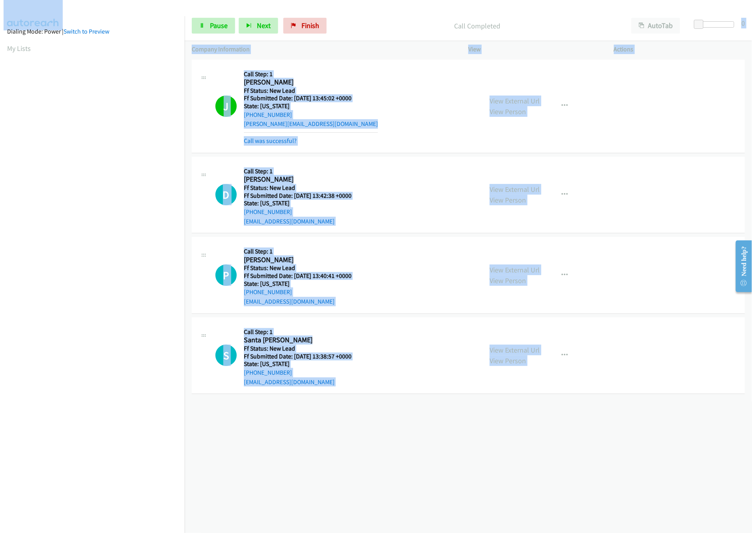 This screenshot has width=752, height=533. I want to click on div: Dialing Mode: Power |, so click(92, 32).